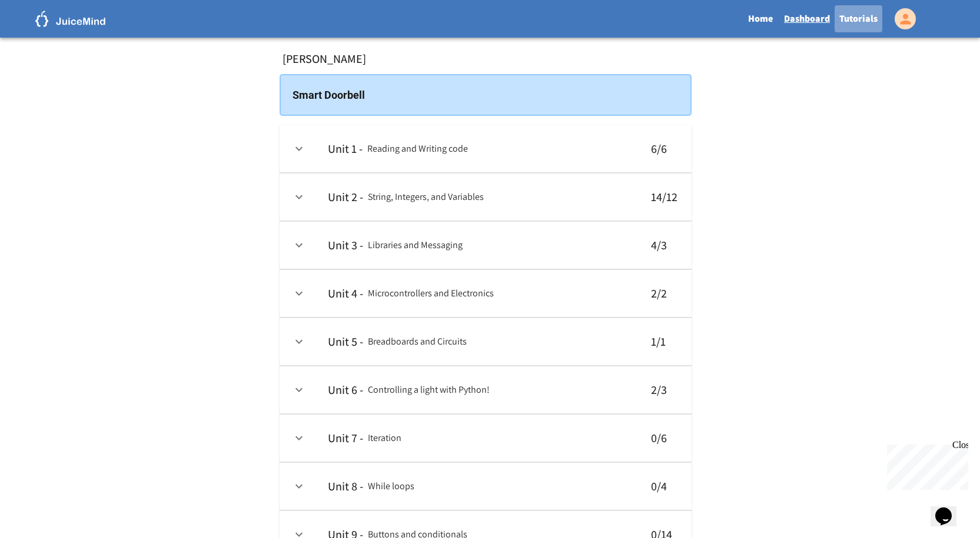 Image resolution: width=980 pixels, height=538 pixels. I want to click on h6: Unit 5 -, so click(345, 342).